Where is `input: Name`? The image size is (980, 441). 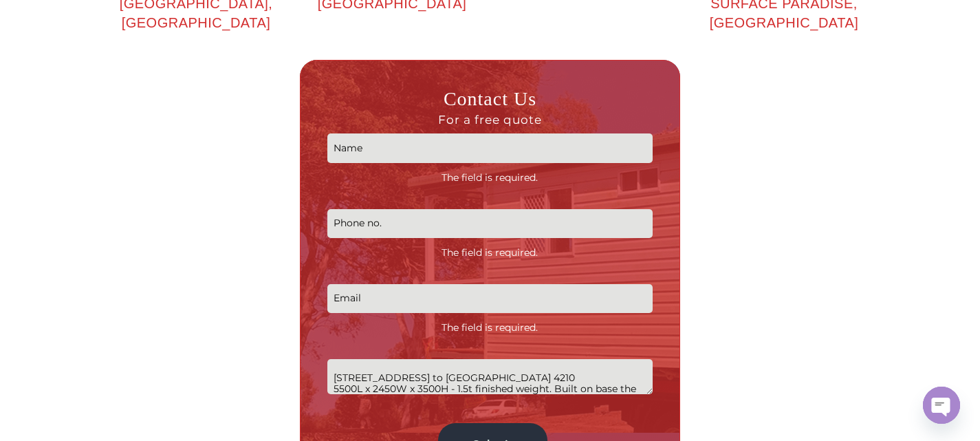
input: Name is located at coordinates (489, 148).